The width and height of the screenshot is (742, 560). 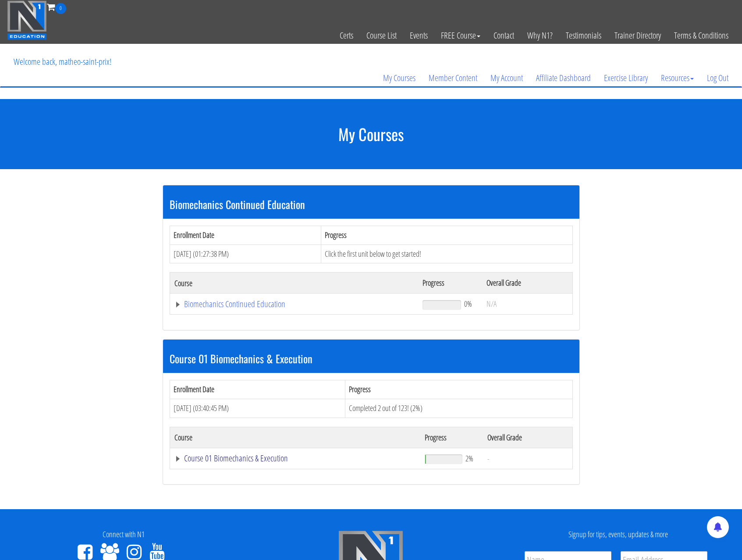 What do you see at coordinates (399, 78) in the screenshot?
I see `a: My Courses` at bounding box center [399, 78].